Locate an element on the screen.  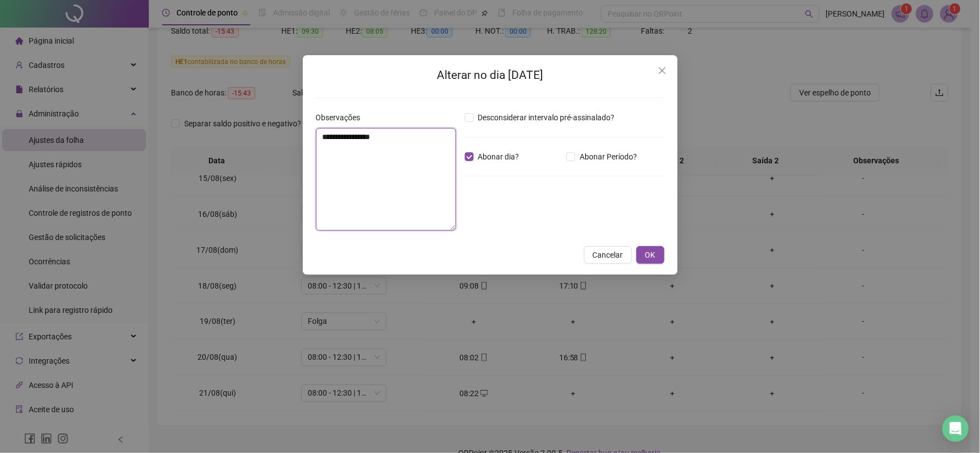
span: Abonar dia? is located at coordinates (498, 157).